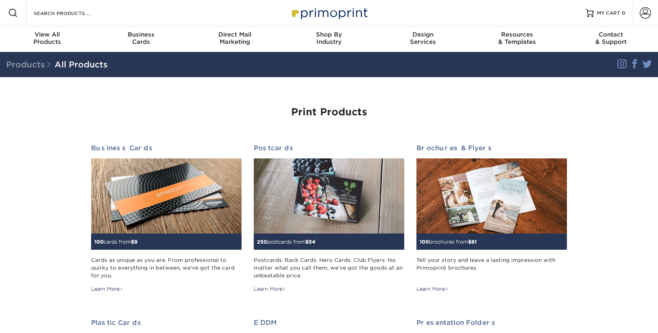 Image resolution: width=658 pixels, height=333 pixels. Describe the element at coordinates (262, 242) in the screenshot. I see `span: 250` at that location.